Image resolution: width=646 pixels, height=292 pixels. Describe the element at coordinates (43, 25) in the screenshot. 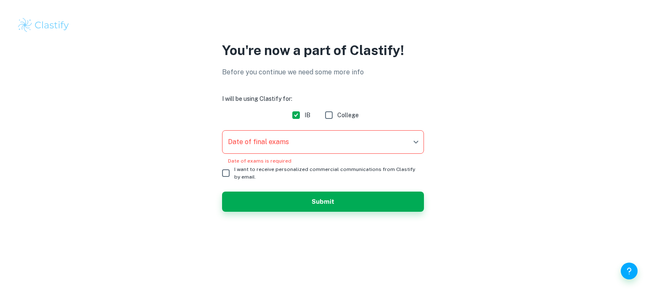

I see `img: Clastify logo` at that location.